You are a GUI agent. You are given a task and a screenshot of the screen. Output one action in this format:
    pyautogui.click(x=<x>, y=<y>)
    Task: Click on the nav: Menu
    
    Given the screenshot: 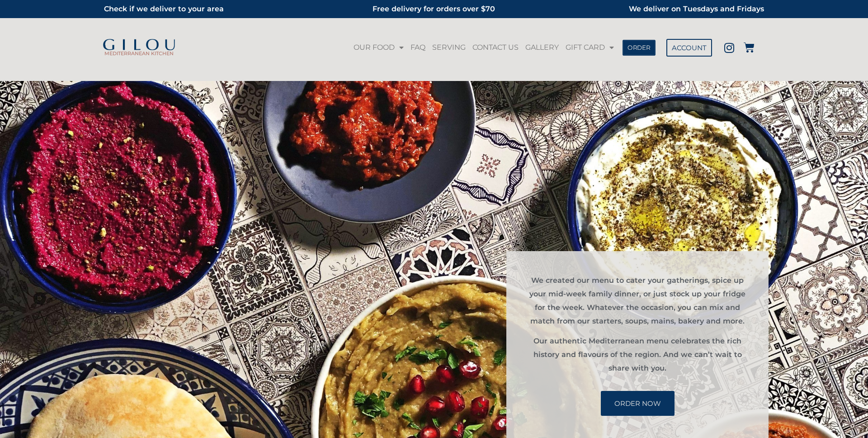 What is the action you would take?
    pyautogui.click(x=483, y=47)
    